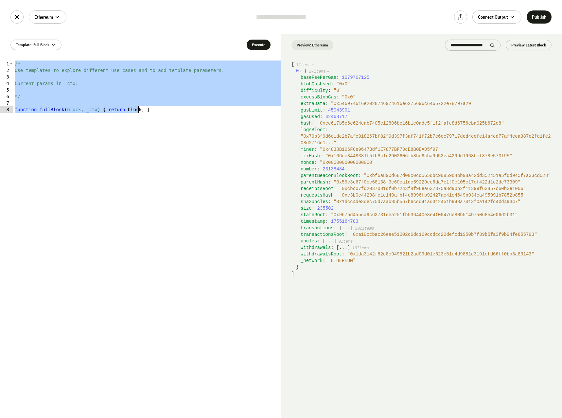 This screenshot has height=418, width=562. I want to click on span: baseFeePerGas, so click(318, 78).